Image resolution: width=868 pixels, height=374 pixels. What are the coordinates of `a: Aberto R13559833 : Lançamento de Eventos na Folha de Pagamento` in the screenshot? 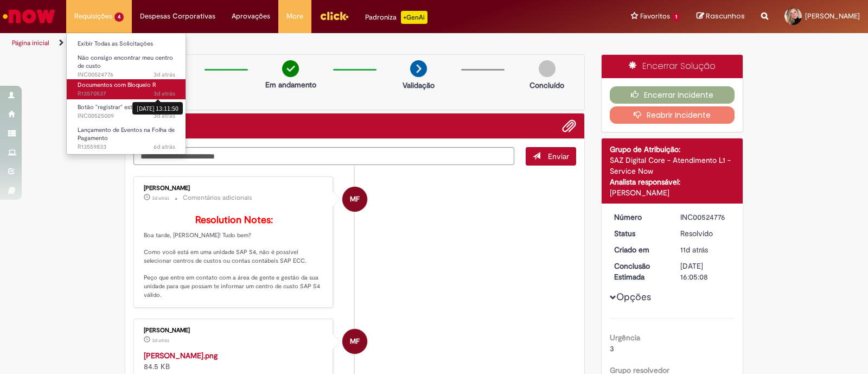 It's located at (126, 136).